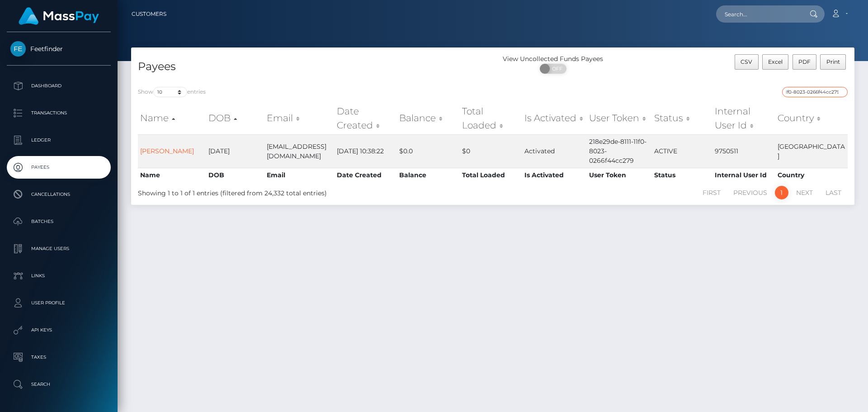 This screenshot has height=412, width=868. Describe the element at coordinates (170, 92) in the screenshot. I see `select: Showentries` at that location.